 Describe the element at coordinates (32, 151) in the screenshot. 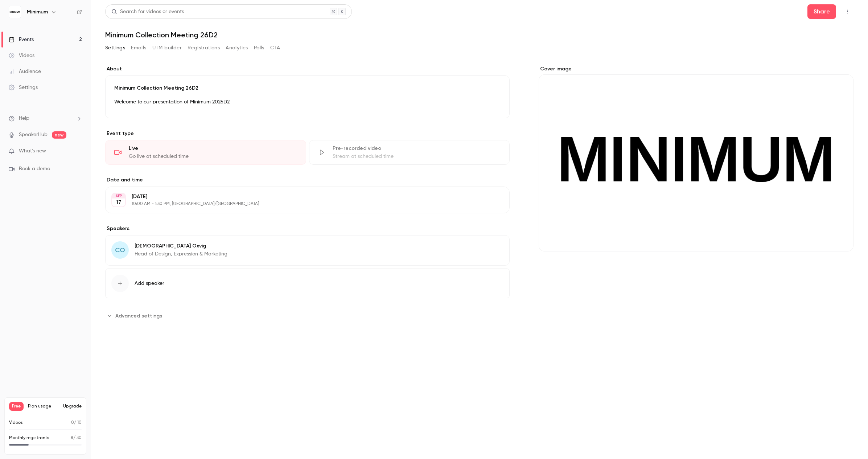

I see `span: What's new` at that location.